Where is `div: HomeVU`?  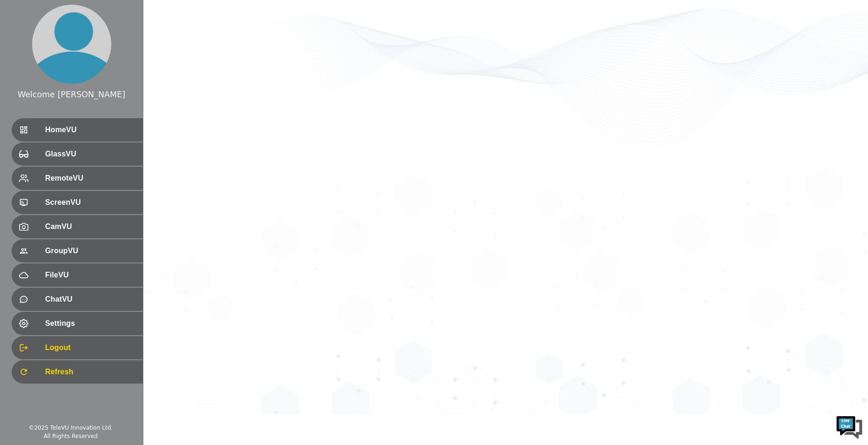
div: HomeVU is located at coordinates (77, 130).